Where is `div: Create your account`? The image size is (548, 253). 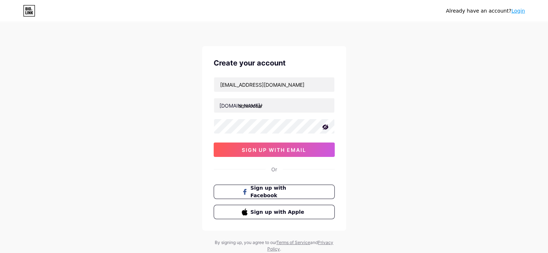 div: Create your account is located at coordinates (274, 63).